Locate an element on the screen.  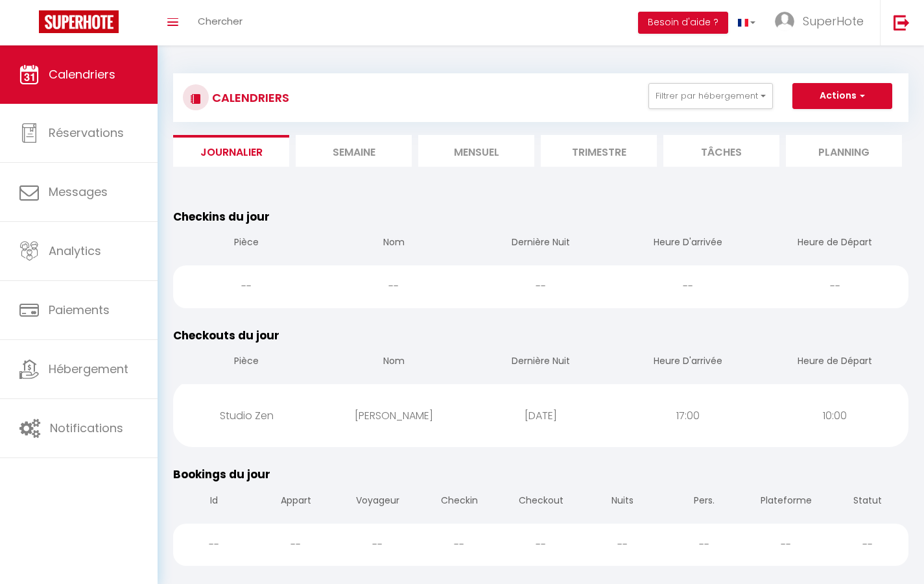
th: Checkin is located at coordinates (460, 502).